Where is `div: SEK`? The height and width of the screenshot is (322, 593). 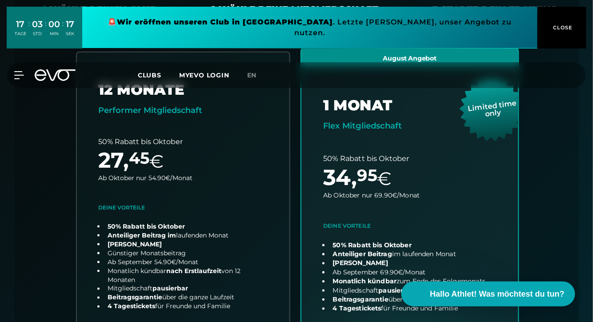
div: SEK is located at coordinates (70, 34).